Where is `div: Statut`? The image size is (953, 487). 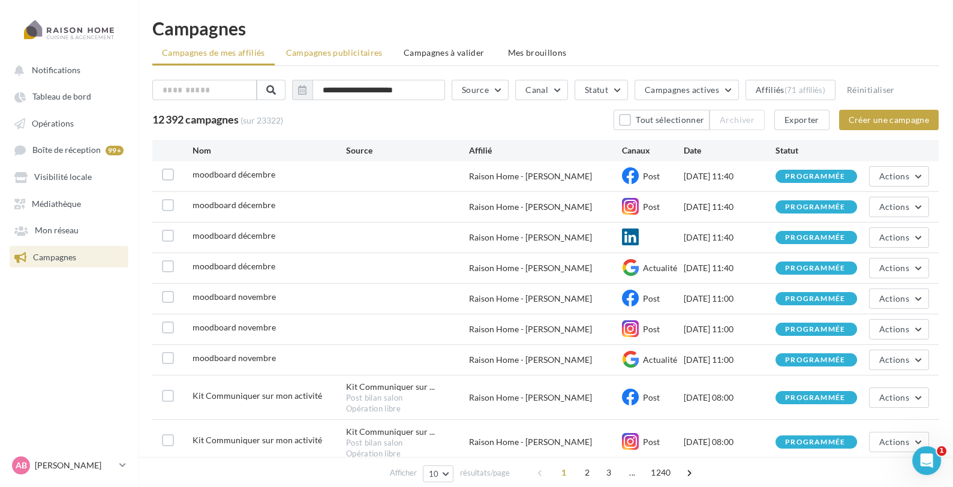 div: Statut is located at coordinates (821, 151).